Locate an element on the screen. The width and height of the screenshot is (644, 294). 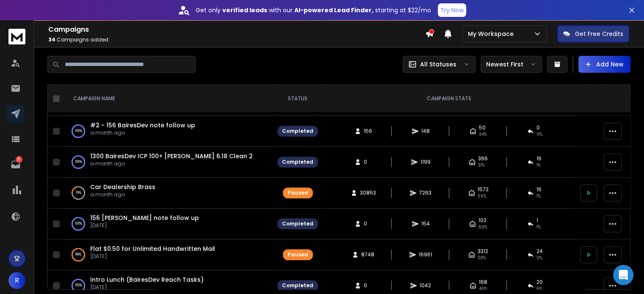
strong: AI-powered Lead Finder, is located at coordinates (334, 10).